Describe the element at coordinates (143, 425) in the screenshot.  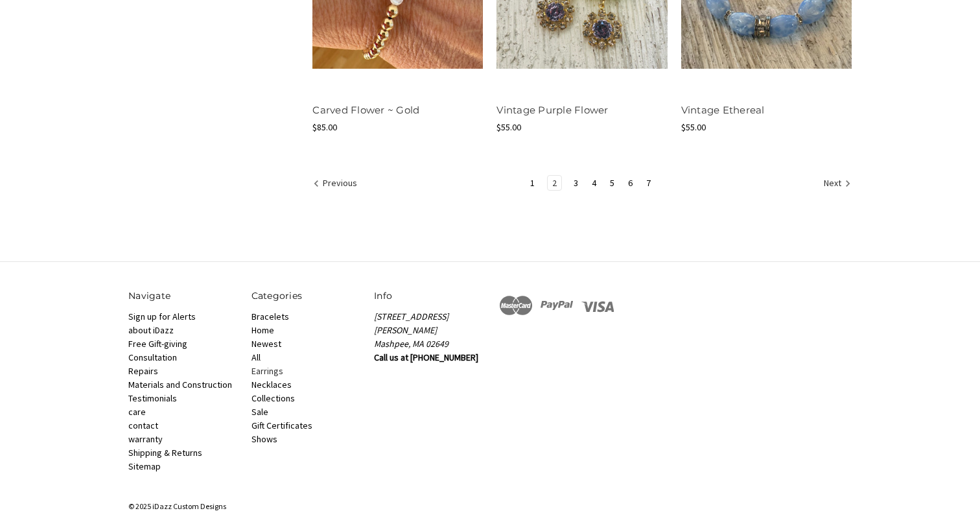
I see `a: contact` at that location.